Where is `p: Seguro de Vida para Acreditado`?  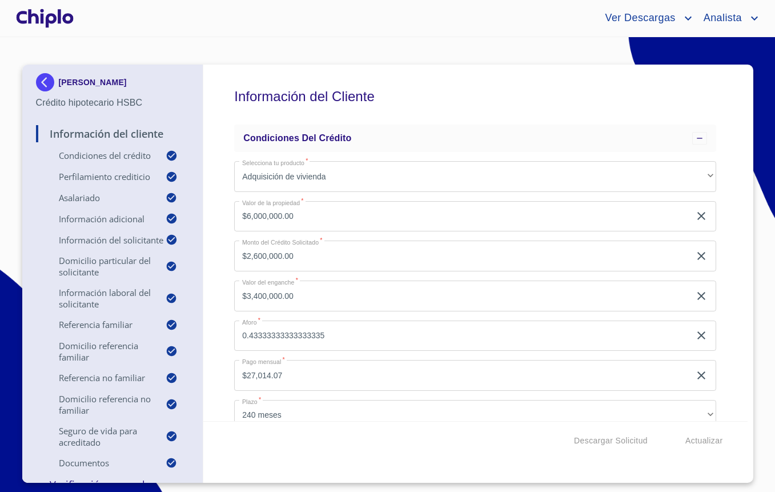
p: Seguro de Vida para Acreditado is located at coordinates (101, 436).